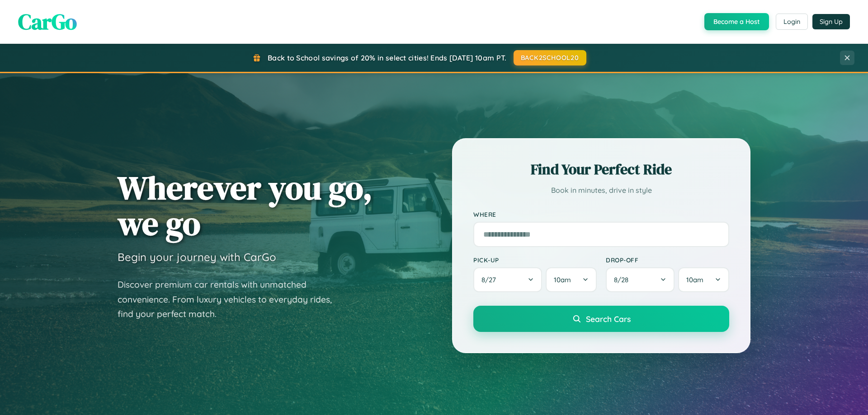 The width and height of the screenshot is (868, 415). Describe the element at coordinates (491, 280) in the screenshot. I see `span: 8 / 27` at that location.